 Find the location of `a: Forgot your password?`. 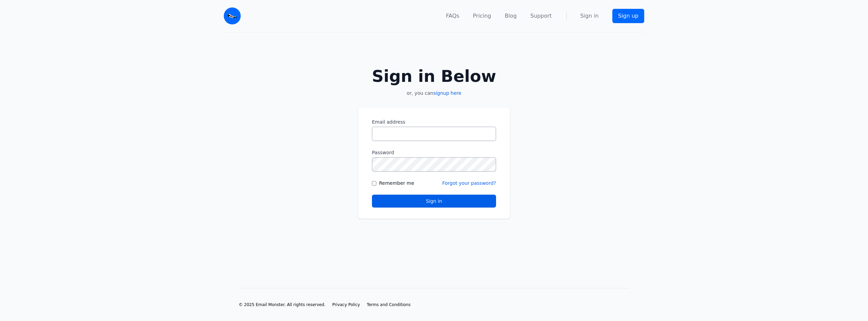

a: Forgot your password? is located at coordinates (469, 183).